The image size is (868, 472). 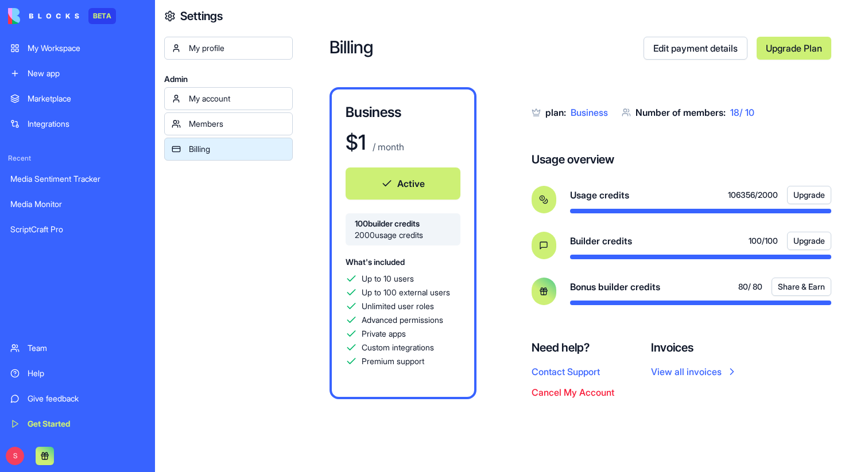 I want to click on span: 100 / 100, so click(x=763, y=241).